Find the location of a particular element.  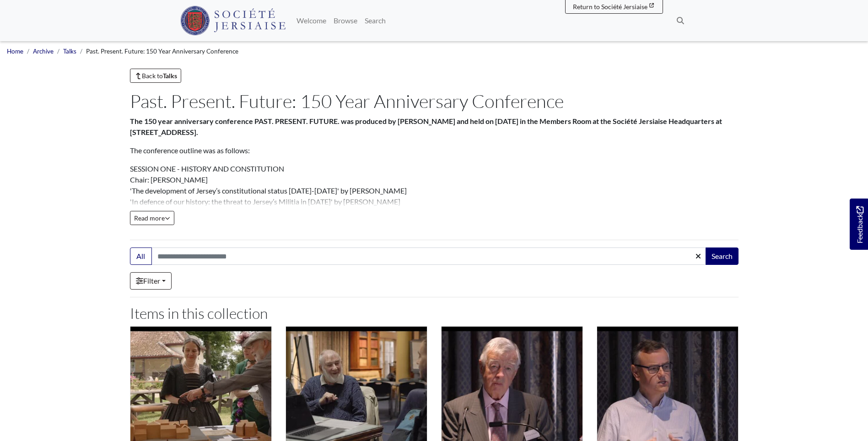

a: Filter is located at coordinates (150, 281).